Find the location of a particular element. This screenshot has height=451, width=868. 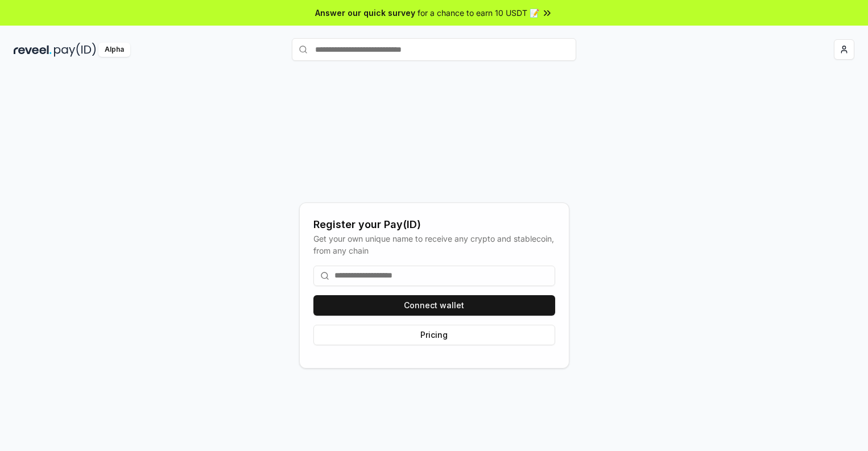

img: pay_id is located at coordinates (75, 49).